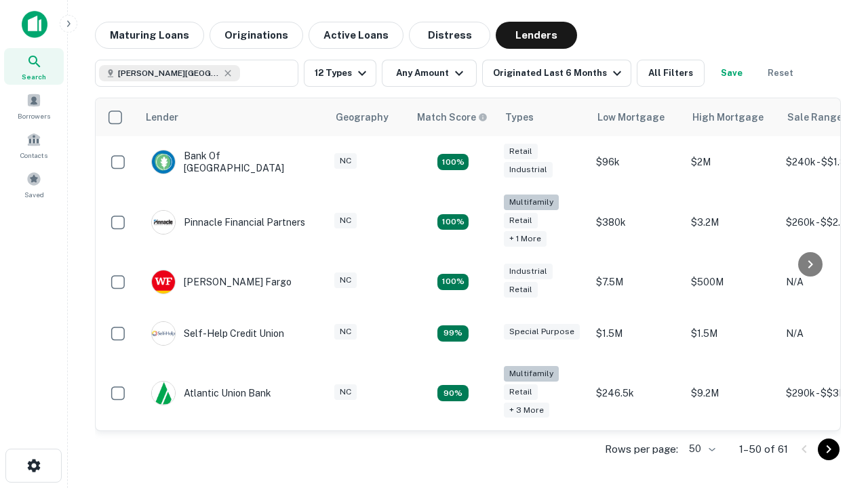 The height and width of the screenshot is (488, 868). What do you see at coordinates (34, 184) in the screenshot?
I see `div: Saved` at bounding box center [34, 184].